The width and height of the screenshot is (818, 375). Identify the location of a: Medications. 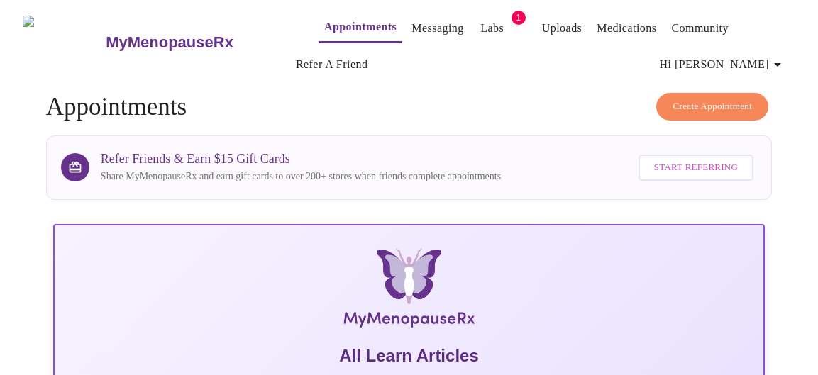
(627, 28).